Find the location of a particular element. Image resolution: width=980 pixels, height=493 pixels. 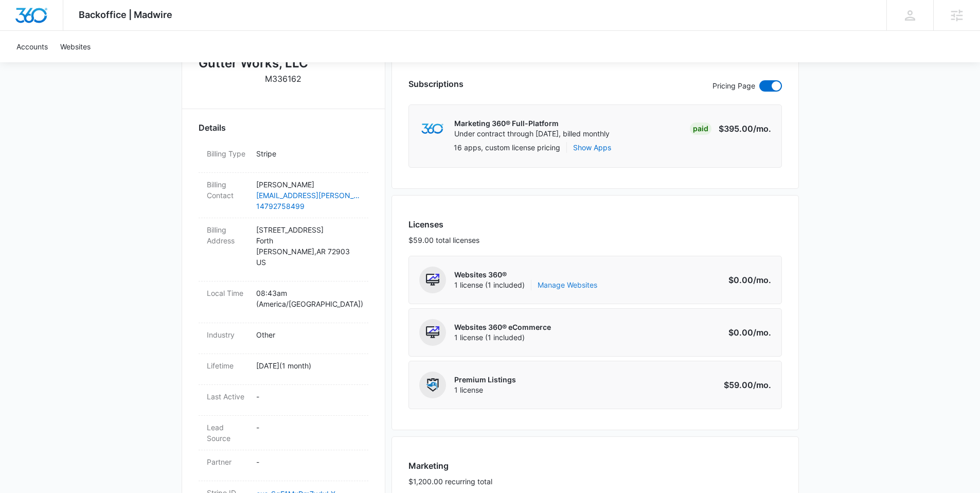

p: $59.00 total licenses is located at coordinates (444, 240).